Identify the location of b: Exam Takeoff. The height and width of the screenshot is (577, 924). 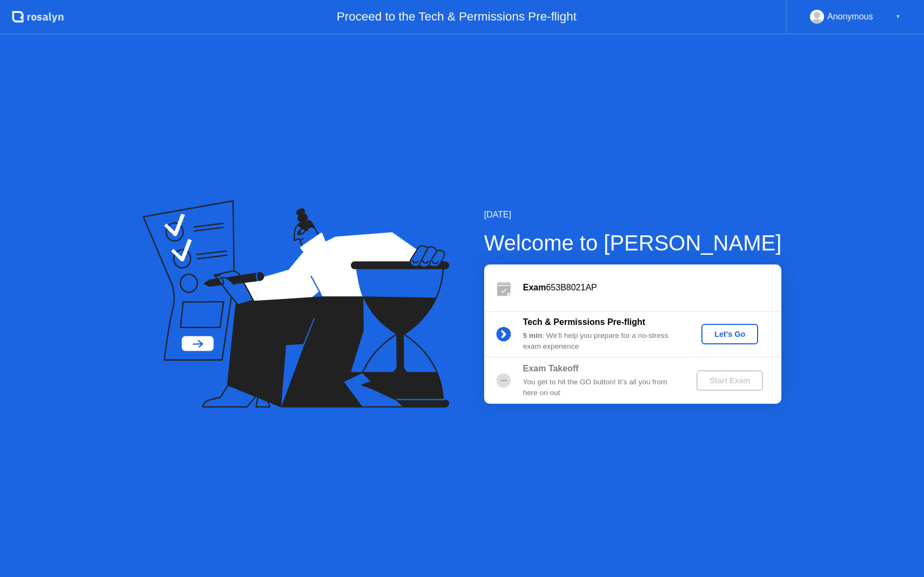
(551, 368).